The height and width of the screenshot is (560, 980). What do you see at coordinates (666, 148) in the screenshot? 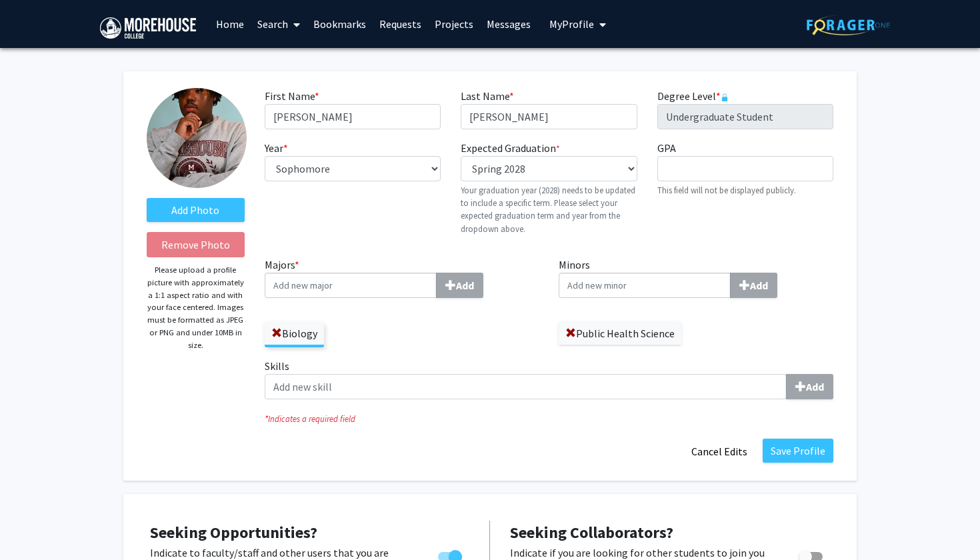
I see `label: GPA` at bounding box center [666, 148].